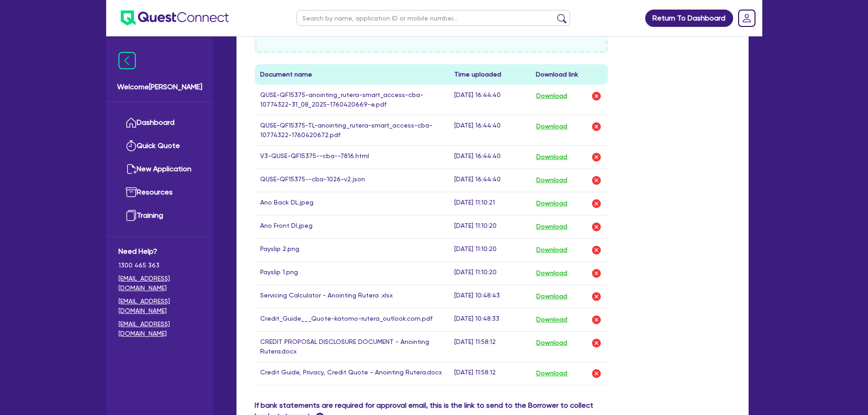  Describe the element at coordinates (131, 169) in the screenshot. I see `img: new-application` at that location.